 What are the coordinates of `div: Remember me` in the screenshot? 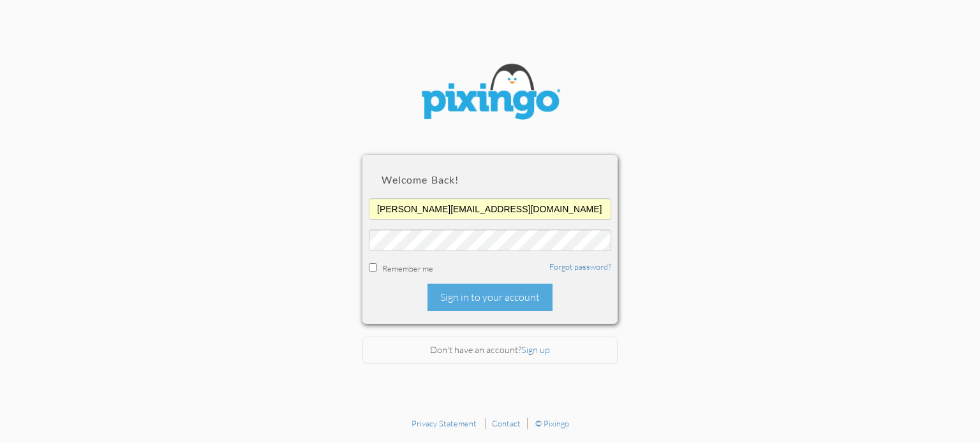 It's located at (490, 267).